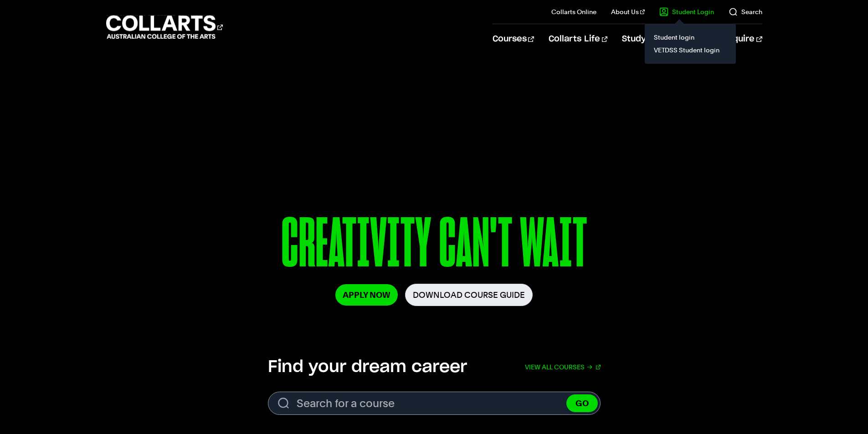 The image size is (868, 434). I want to click on a: Courses, so click(513, 39).